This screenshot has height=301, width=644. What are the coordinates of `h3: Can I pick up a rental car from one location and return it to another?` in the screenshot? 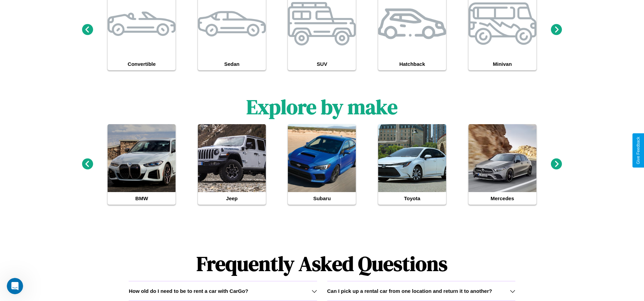 It's located at (410, 291).